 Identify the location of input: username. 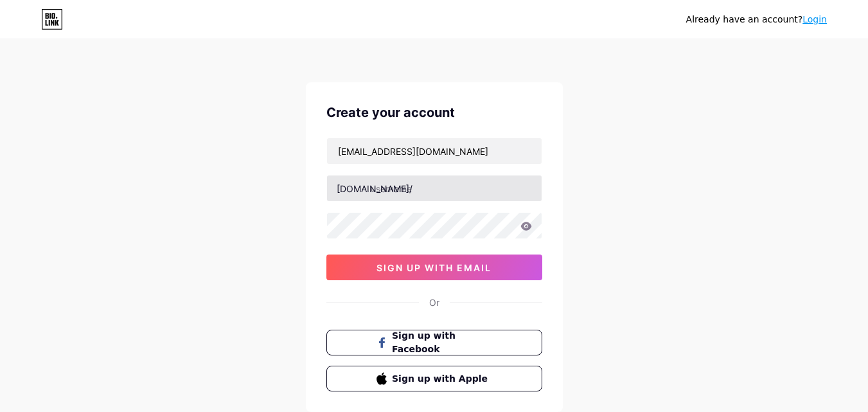
(434, 188).